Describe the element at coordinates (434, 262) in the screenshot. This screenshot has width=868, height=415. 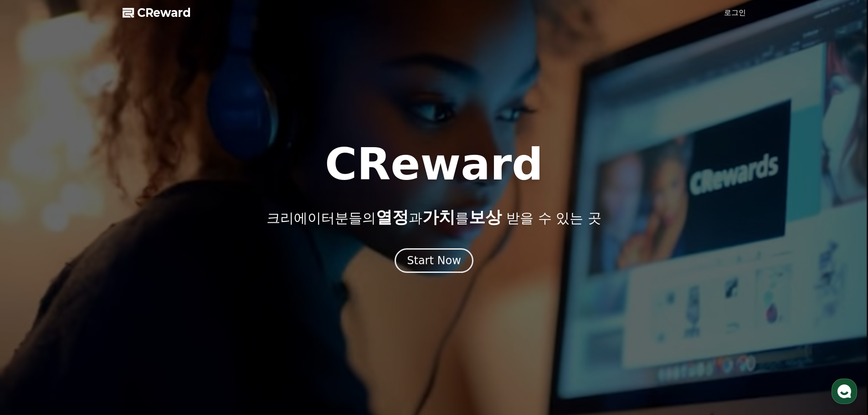
I see `a: Start Now` at that location.